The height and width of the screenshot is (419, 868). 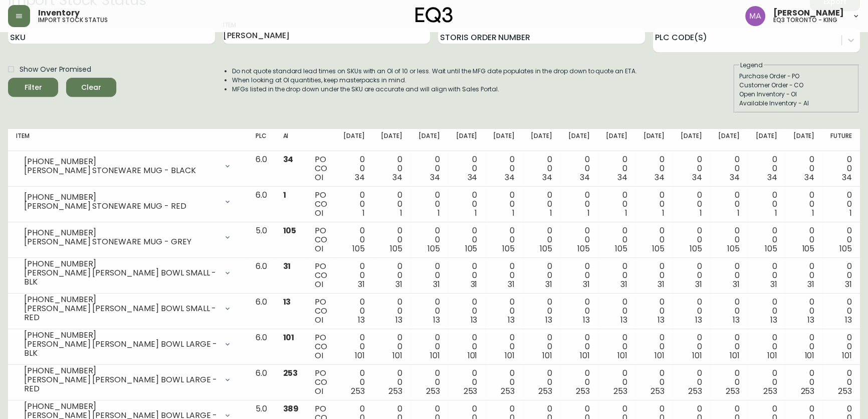 What do you see at coordinates (751, 65) in the screenshot?
I see `legend: Legend` at bounding box center [751, 65].